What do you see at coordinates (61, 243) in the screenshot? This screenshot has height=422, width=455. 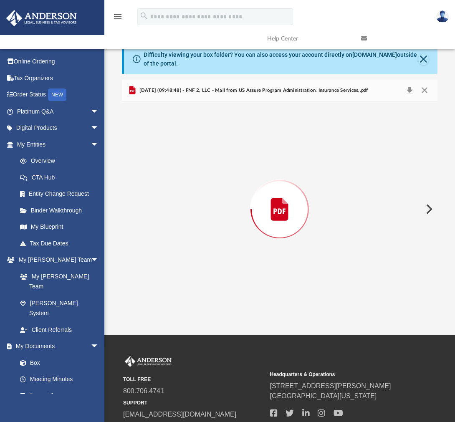 I see `a: Tax Due Dates` at bounding box center [61, 243].